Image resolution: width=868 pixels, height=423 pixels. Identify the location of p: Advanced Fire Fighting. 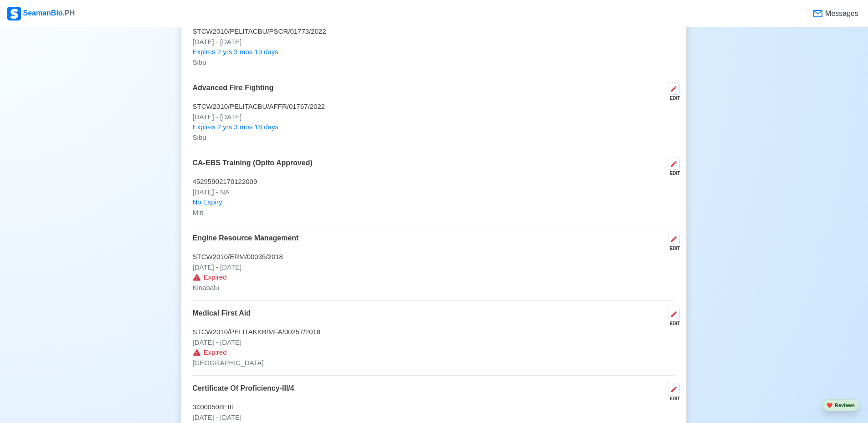
(233, 92).